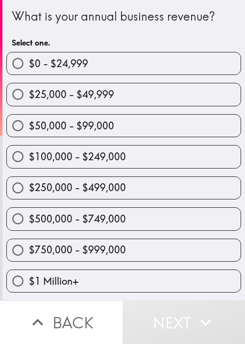 The image size is (245, 344). I want to click on button: $1 Million+, so click(123, 280).